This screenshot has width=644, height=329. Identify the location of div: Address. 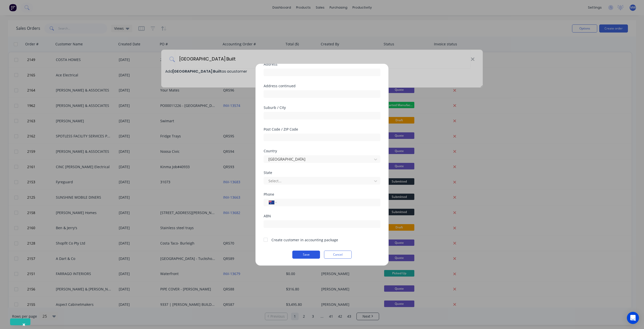
(322, 64).